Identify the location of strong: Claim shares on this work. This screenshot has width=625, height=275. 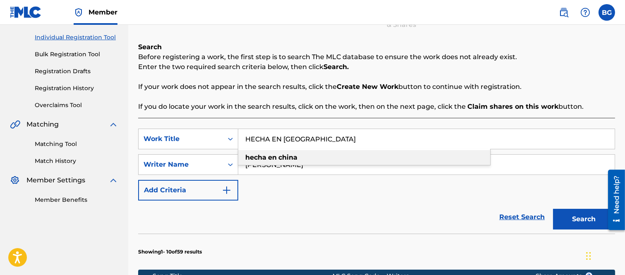
(513, 106).